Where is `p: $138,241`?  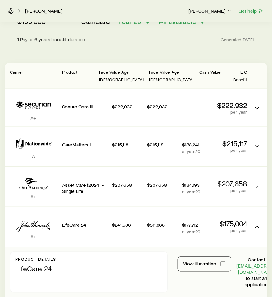 p: $138,241 is located at coordinates (197, 145).